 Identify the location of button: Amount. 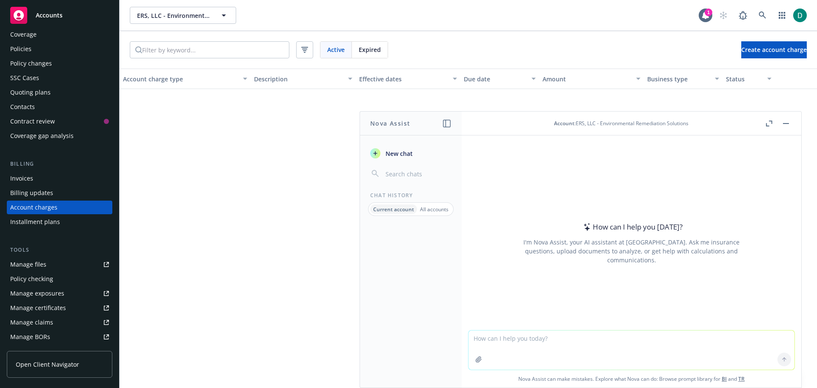
(591, 79).